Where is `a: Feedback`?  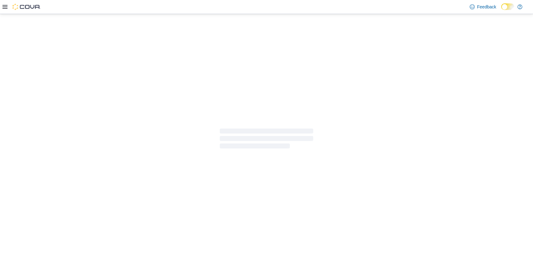 a: Feedback is located at coordinates (483, 7).